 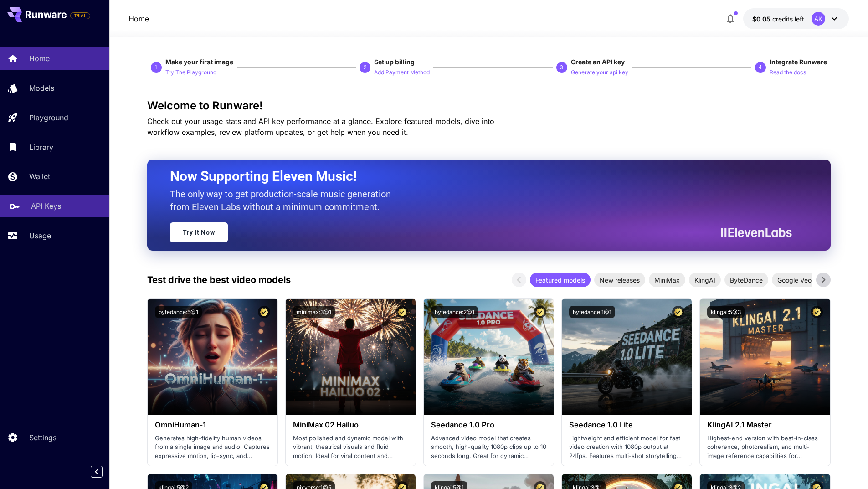 I want to click on p: The only way to get production-scale music generation from Eleven Labs without a minimum commitment., so click(x=284, y=201).